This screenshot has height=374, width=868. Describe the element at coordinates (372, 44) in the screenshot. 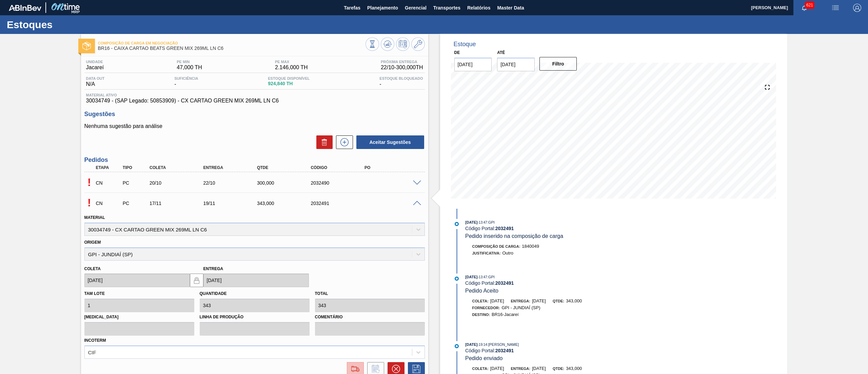

I see `button: Visão Geral dos Estoques` at that location.